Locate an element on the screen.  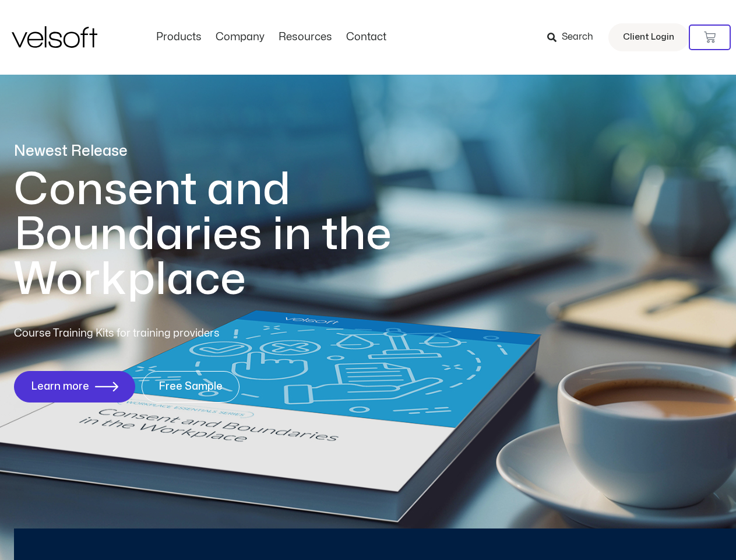
span: Search is located at coordinates (578, 37).